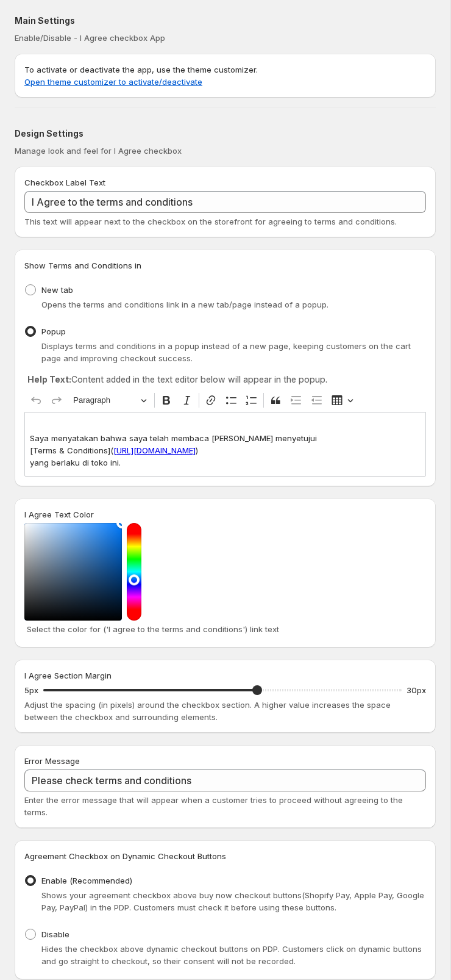  I want to click on span: Opens the terms and conditions link in a new tab/page instead of a popup., so click(185, 305).